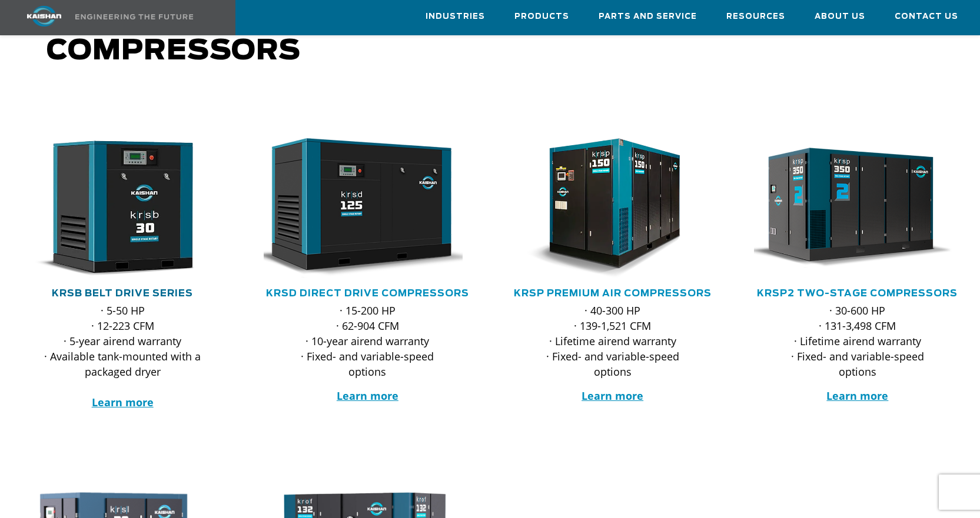 The width and height of the screenshot is (980, 518). Describe the element at coordinates (604, 208) in the screenshot. I see `img: krsp150` at that location.